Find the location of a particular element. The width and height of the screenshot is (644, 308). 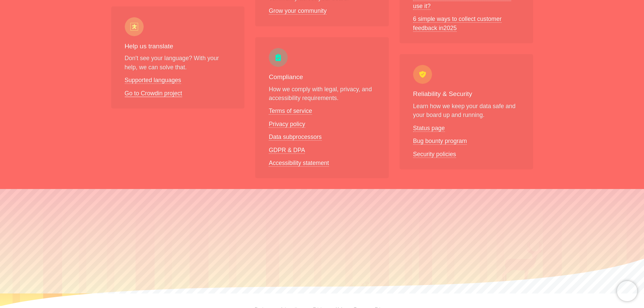

h3: Reliability & Security is located at coordinates (466, 94).